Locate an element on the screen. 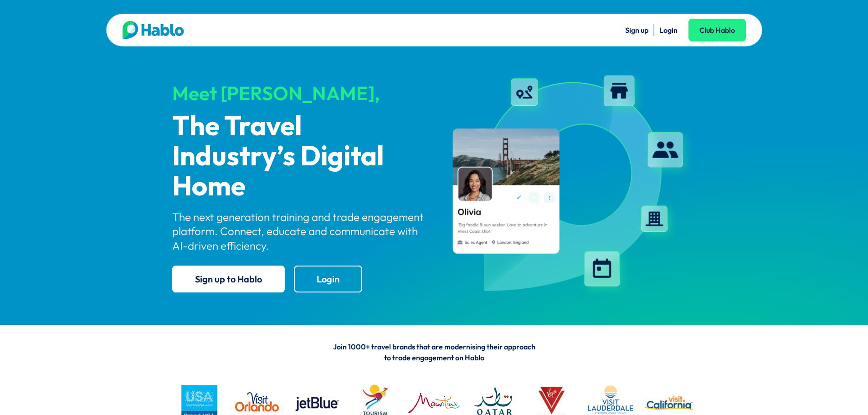  a: Sign up is located at coordinates (636, 30).